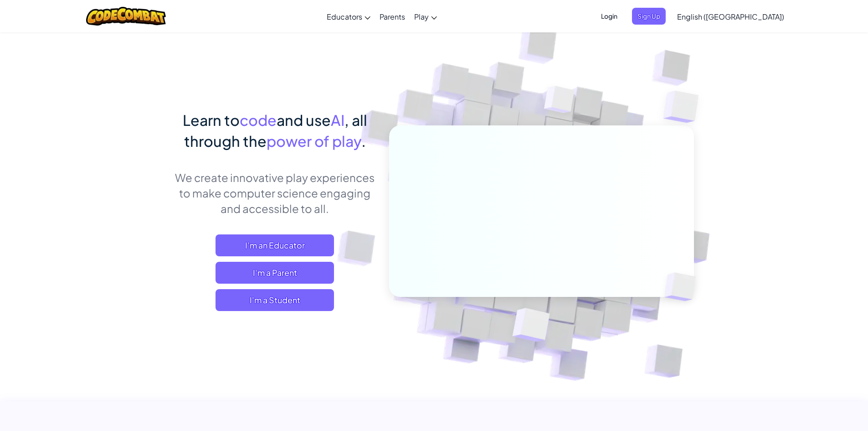  I want to click on a: Play, so click(426, 17).